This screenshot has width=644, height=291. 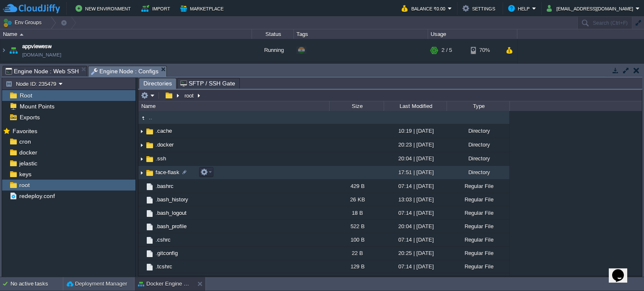 I want to click on a: appviewesw, so click(x=37, y=46).